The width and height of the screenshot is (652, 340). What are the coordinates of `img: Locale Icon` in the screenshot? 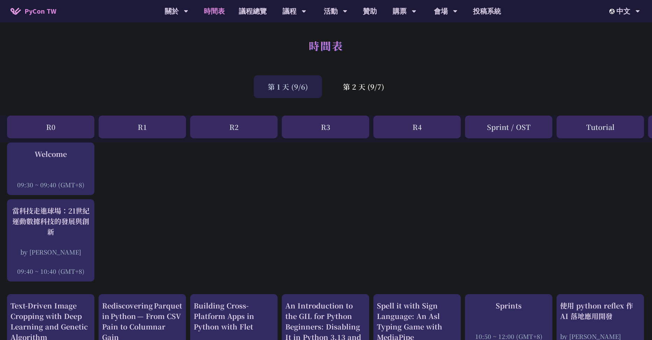 It's located at (613, 11).